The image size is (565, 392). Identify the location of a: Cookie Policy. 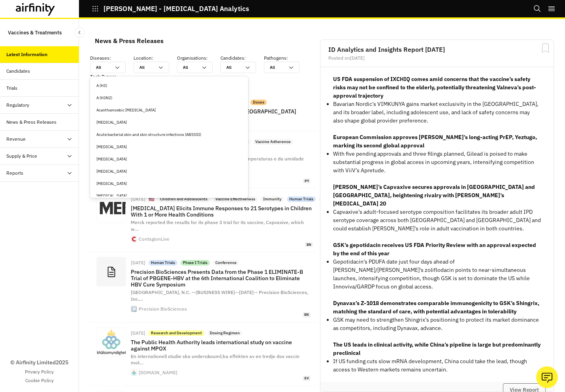
(40, 381).